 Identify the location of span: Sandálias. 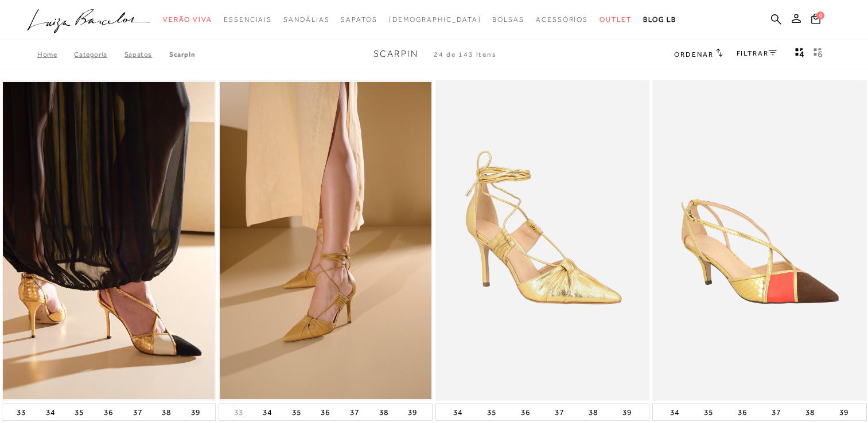
(307, 19).